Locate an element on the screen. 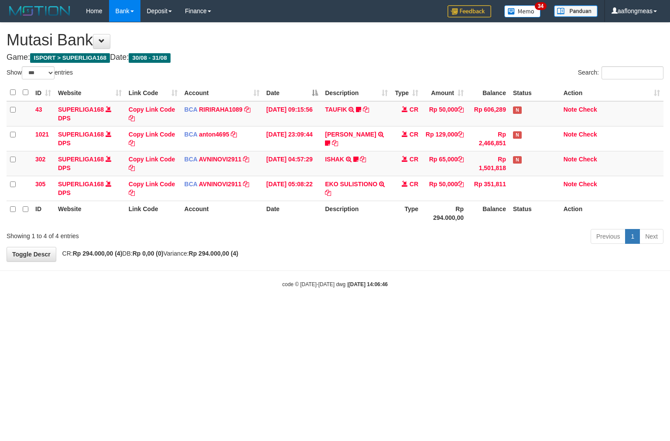 The height and width of the screenshot is (441, 670). th: ID is located at coordinates (43, 213).